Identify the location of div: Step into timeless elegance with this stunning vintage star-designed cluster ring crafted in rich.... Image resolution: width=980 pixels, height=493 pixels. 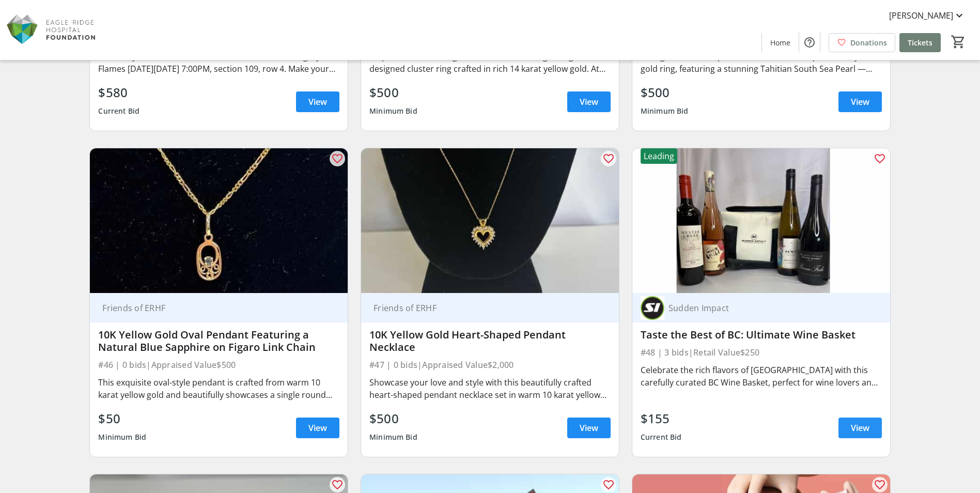
(490, 62).